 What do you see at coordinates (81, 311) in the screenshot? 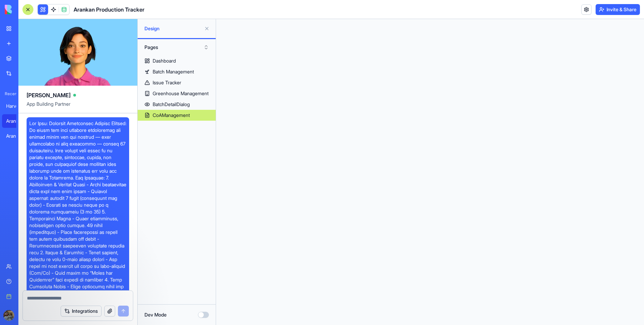
I see `button: Integrations` at bounding box center [81, 311].